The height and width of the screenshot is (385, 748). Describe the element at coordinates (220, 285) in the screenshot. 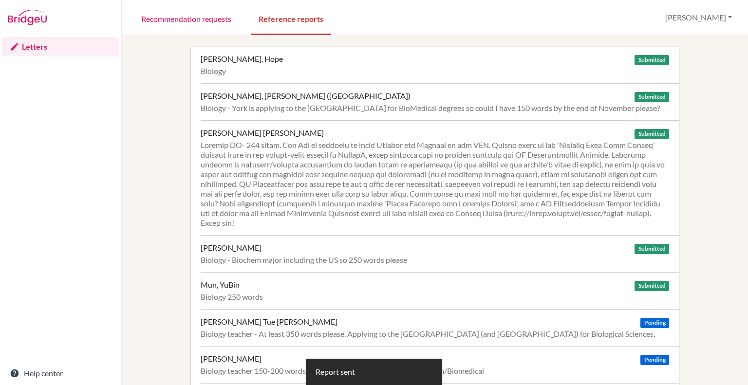

I see `div: Mun, YuBin` at that location.